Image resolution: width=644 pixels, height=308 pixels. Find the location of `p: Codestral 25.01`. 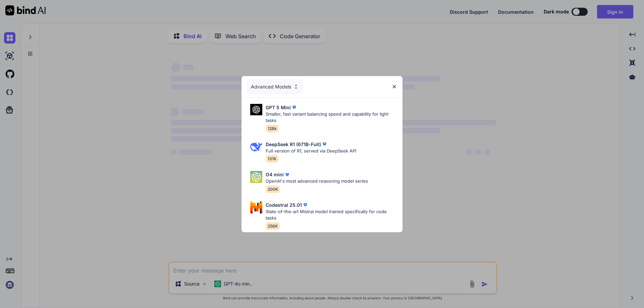

p: Codestral 25.01 is located at coordinates (284, 205).